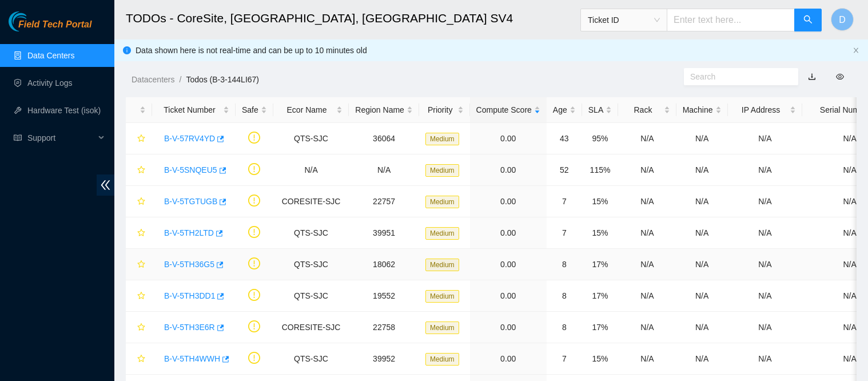 This screenshot has width=868, height=381. Describe the element at coordinates (384, 264) in the screenshot. I see `td: 18062` at that location.